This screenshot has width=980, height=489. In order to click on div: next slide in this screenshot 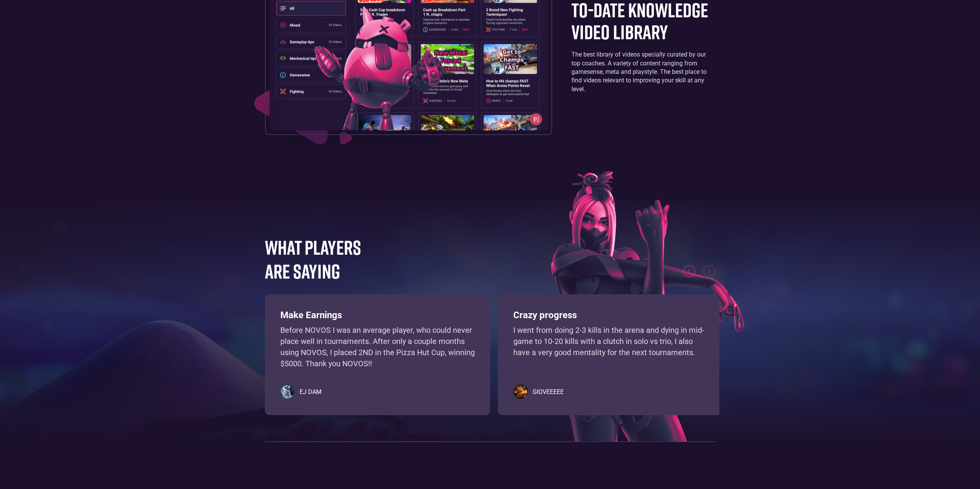, I will do `click(709, 272)`.